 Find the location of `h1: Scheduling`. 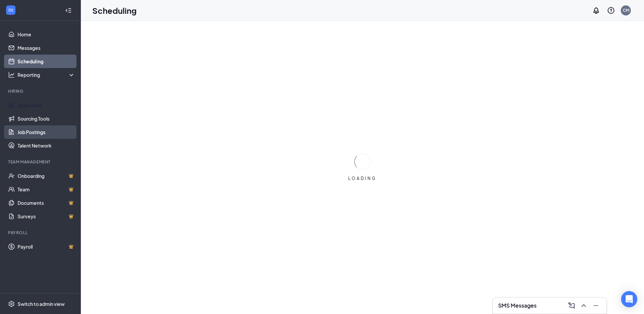

h1: Scheduling is located at coordinates (115, 10).